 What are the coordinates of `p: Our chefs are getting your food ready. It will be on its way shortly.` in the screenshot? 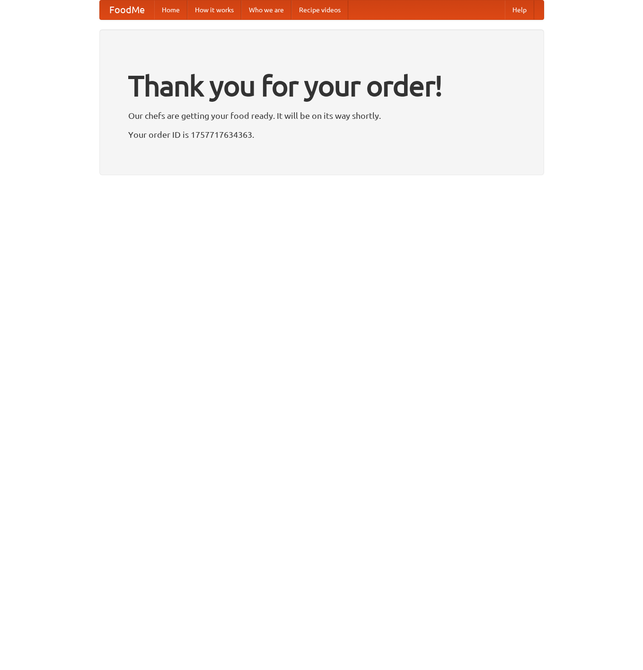 It's located at (322, 115).